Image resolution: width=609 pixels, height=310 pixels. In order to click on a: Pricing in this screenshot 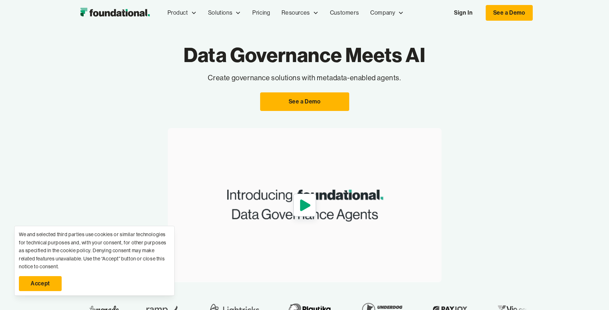, I will do `click(261, 13)`.